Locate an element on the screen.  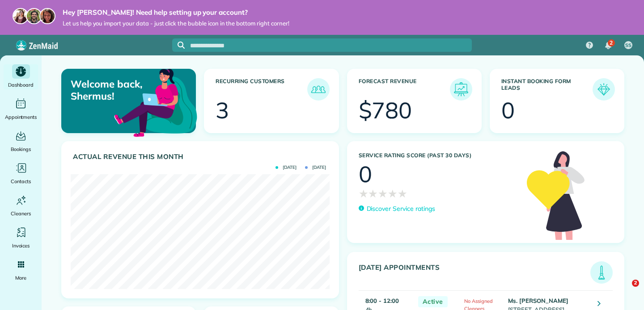
div: 3 is located at coordinates (222, 110).